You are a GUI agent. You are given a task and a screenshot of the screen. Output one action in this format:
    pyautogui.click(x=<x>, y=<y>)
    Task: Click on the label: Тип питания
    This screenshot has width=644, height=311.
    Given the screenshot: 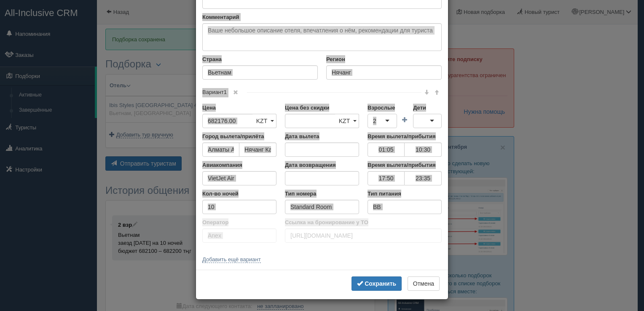 What is the action you would take?
    pyautogui.click(x=404, y=194)
    